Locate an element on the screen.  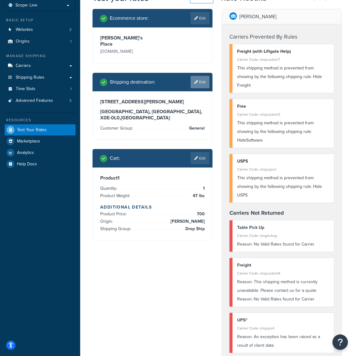
a: Shipping Rules is located at coordinates (40, 77).